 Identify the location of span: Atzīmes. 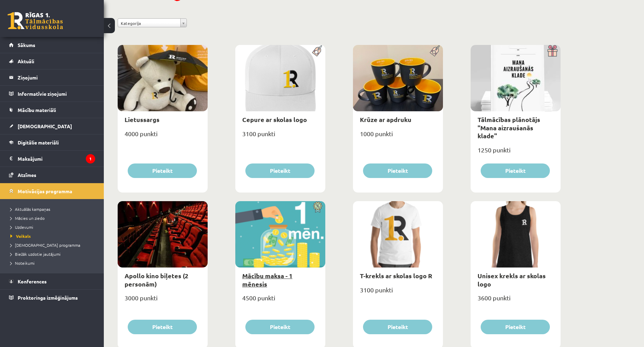
(27, 175).